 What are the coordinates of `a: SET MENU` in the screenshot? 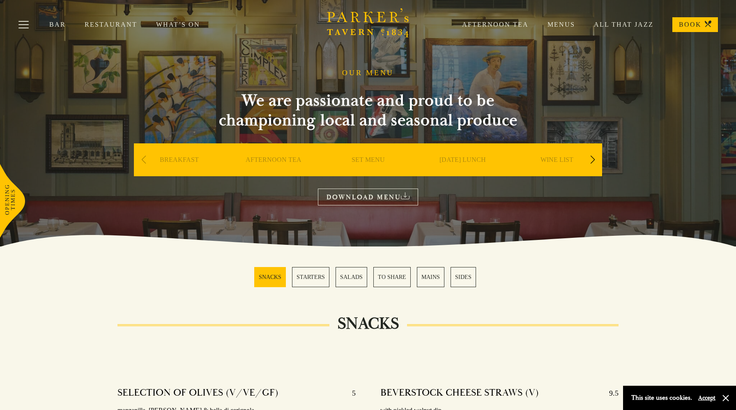 It's located at (368, 172).